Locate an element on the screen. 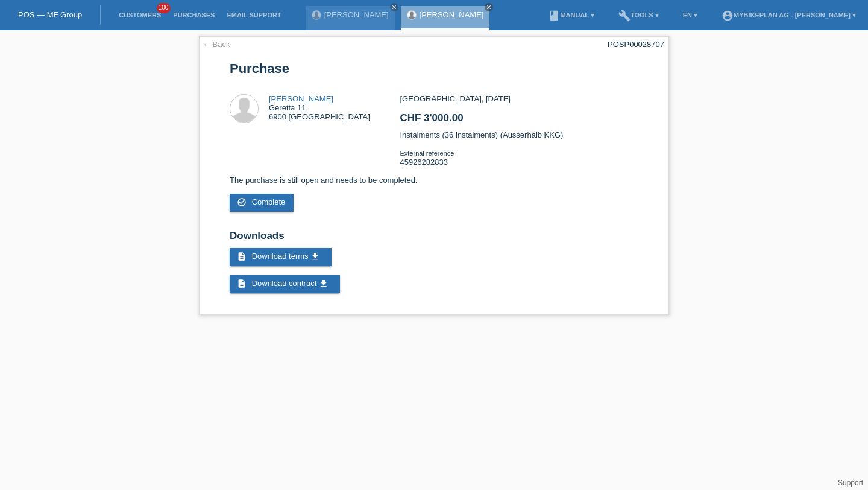 This screenshot has height=490, width=868. i: account_circle is located at coordinates (727, 16).